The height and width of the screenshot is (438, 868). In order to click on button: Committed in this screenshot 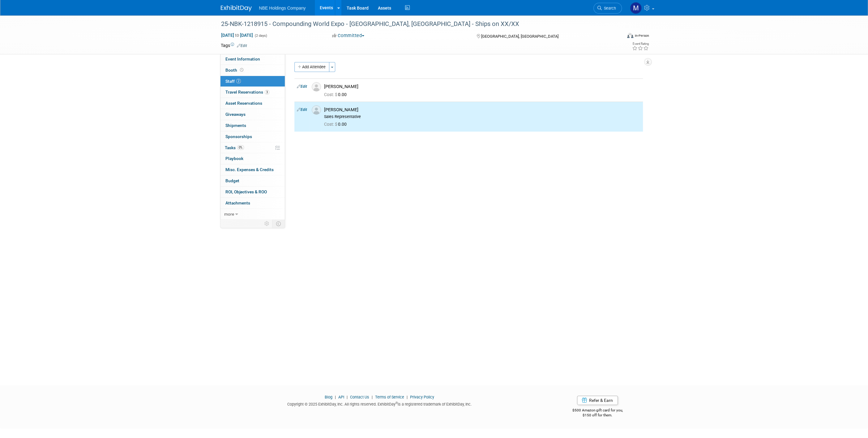, I will do `click(348, 36)`.